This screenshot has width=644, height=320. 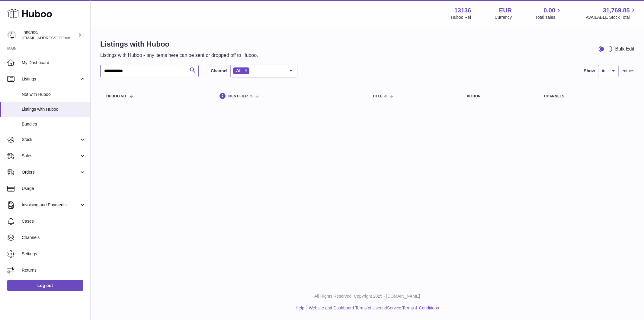 What do you see at coordinates (589, 71) in the screenshot?
I see `label: Show` at bounding box center [589, 71].